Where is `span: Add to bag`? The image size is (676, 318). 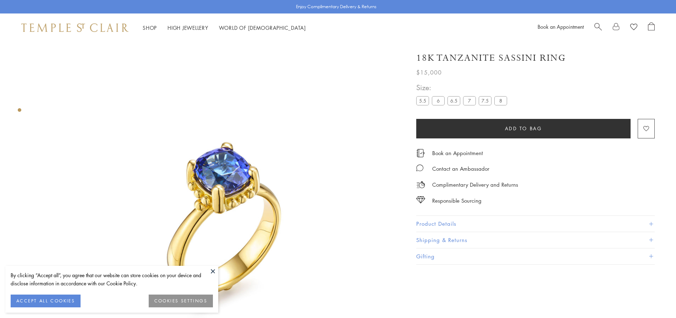 span: Add to bag is located at coordinates (524, 128).